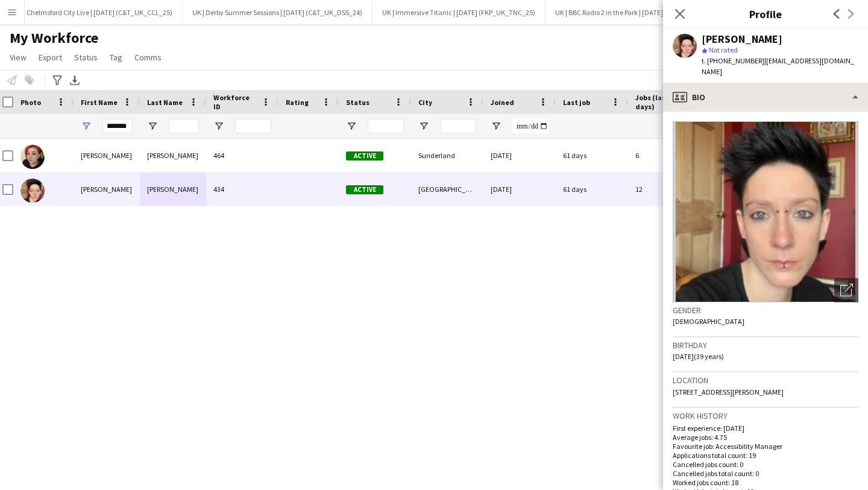 The width and height of the screenshot is (868, 490). Describe the element at coordinates (766, 464) in the screenshot. I see `p: Cancelled jobs count: 0` at that location.